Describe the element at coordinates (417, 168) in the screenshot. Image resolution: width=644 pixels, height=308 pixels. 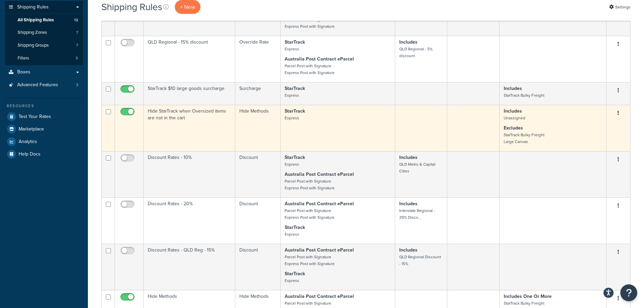
I see `small: QLD Metro & Capital Cities` at that location.